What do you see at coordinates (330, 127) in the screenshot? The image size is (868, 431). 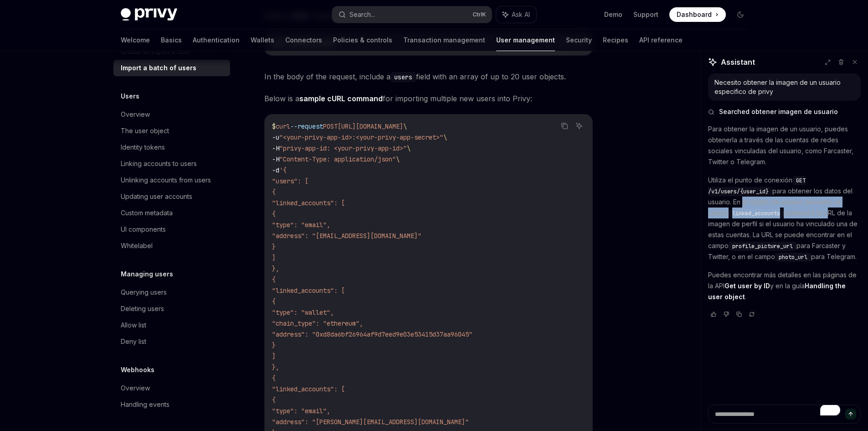 I see `span: POST` at bounding box center [330, 127].